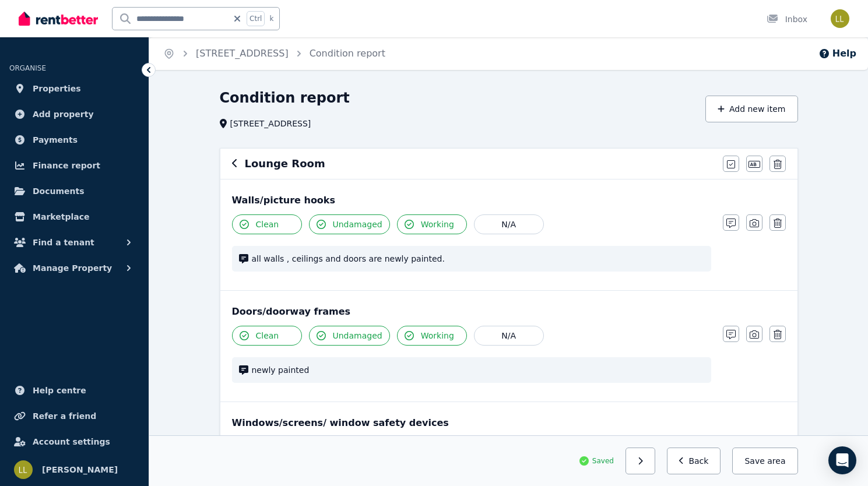 Image resolution: width=868 pixels, height=486 pixels. Describe the element at coordinates (842, 460) in the screenshot. I see `div: Open Intercom Messenger` at that location.